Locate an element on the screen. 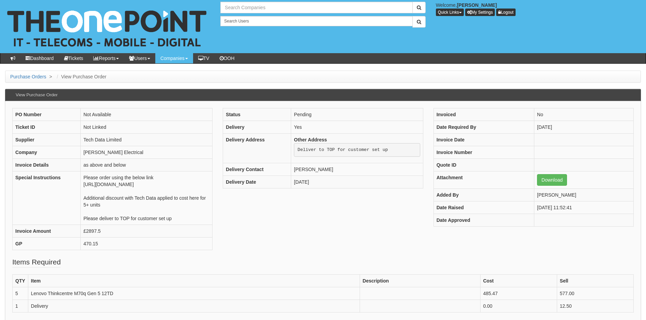 This screenshot has height=320, width=646. th: Sell is located at coordinates (595, 281).